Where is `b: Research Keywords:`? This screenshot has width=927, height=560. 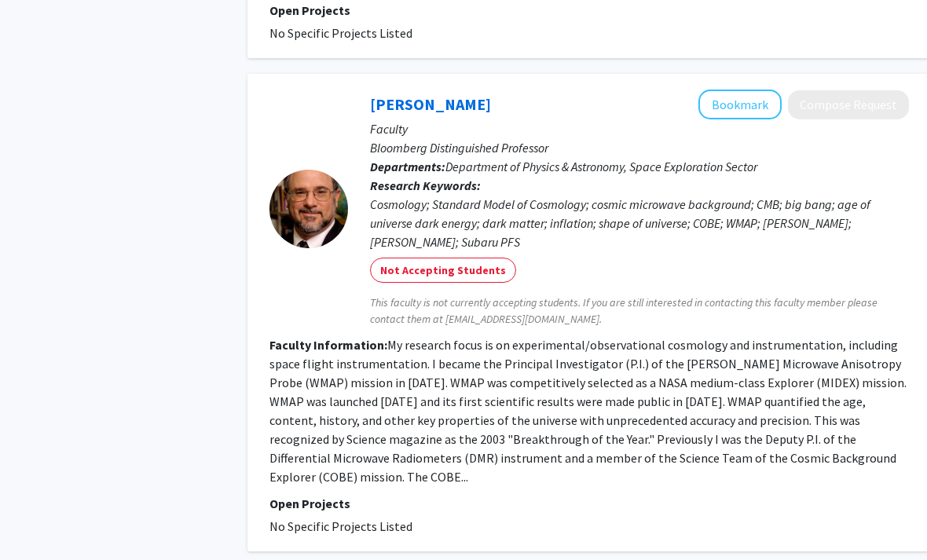 b: Research Keywords: is located at coordinates (425, 185).